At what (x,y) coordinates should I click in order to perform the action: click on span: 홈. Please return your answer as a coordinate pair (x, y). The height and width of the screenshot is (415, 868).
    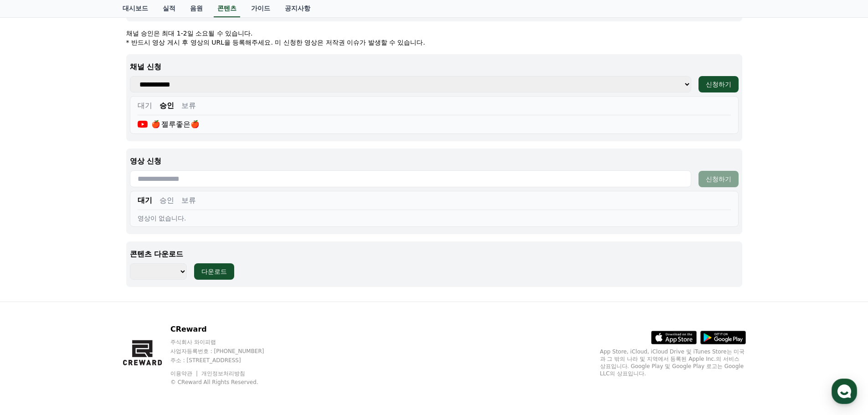
    Looking at the image, I should click on (31, 307).